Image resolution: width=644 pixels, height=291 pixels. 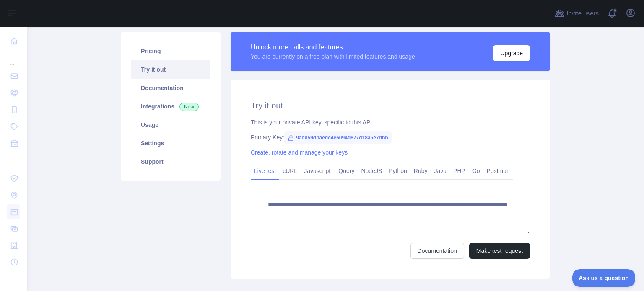 I want to click on a: NodeJS, so click(x=372, y=171).